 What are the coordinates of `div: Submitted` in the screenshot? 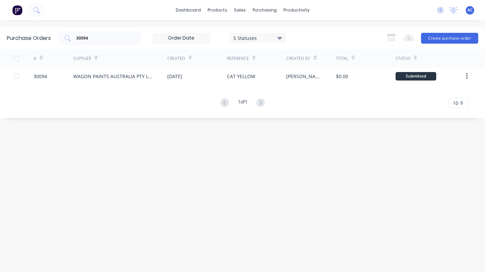 It's located at (416, 76).